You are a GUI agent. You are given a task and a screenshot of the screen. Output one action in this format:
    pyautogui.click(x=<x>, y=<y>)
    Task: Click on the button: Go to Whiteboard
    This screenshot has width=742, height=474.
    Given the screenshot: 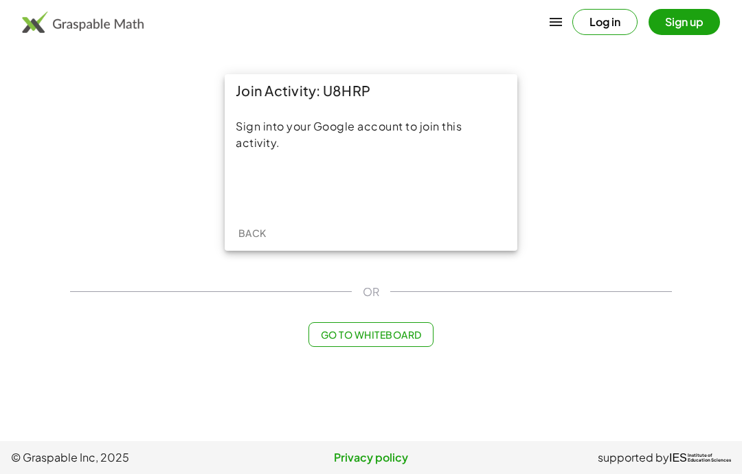 What is the action you would take?
    pyautogui.click(x=370, y=335)
    